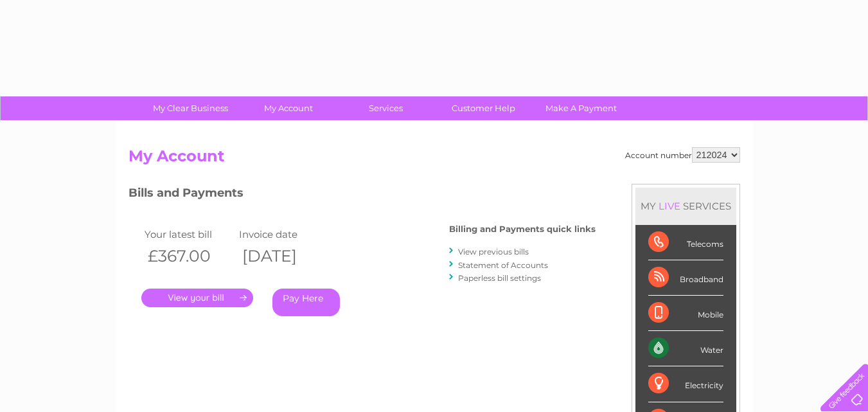 The height and width of the screenshot is (412, 868). I want to click on div: Electricity, so click(686, 384).